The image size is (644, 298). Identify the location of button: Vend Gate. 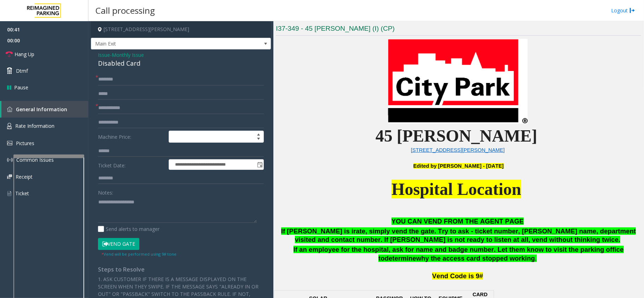
(119, 244).